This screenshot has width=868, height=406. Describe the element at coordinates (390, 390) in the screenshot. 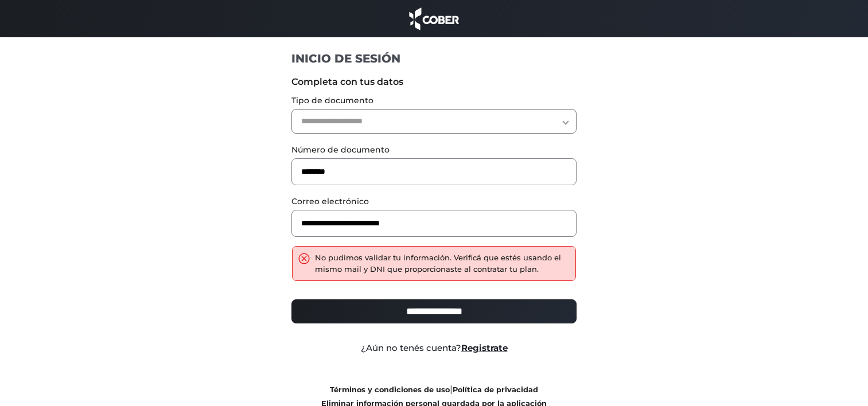

I see `a: Términos y condiciones de uso` at that location.